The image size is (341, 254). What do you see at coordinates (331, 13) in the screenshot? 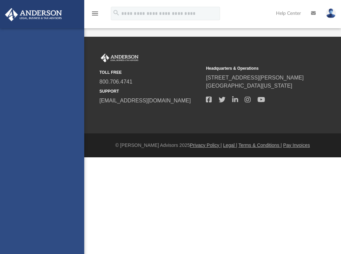
I see `img: User Pic` at bounding box center [331, 13].